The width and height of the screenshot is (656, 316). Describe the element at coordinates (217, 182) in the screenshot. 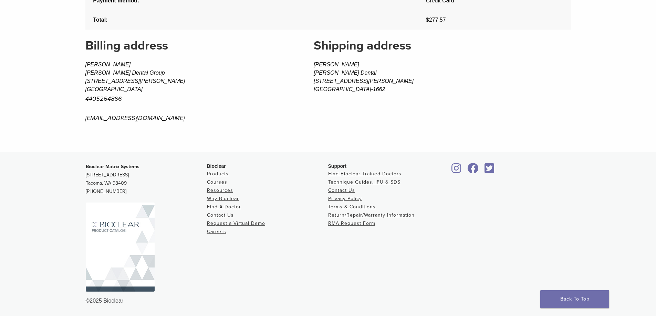

I see `a: Courses` at that location.